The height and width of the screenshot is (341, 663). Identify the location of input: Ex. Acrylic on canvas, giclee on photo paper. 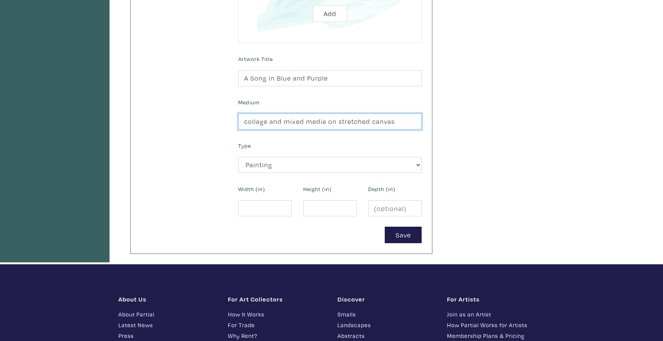
(330, 122).